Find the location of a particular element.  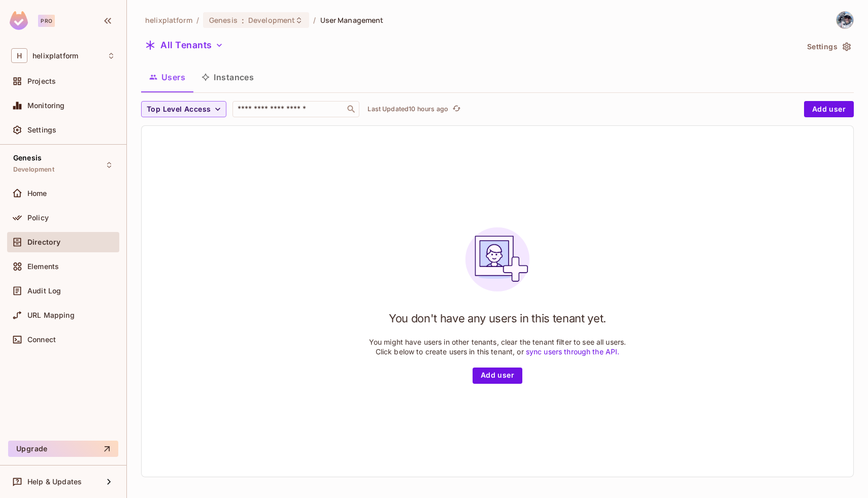

button: refresh is located at coordinates (456, 109).